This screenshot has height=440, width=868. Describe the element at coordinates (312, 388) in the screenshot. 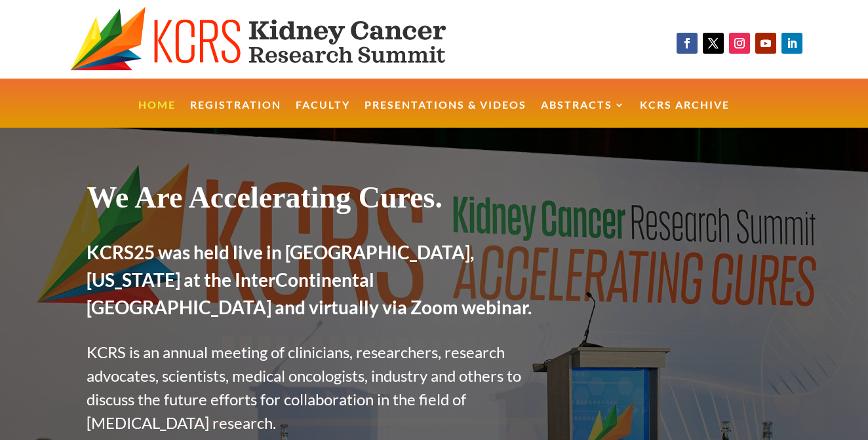

I see `p: KCRS is an annual meeting of clinicians, researchers, research advocates, scientists, medical onc...` at that location.